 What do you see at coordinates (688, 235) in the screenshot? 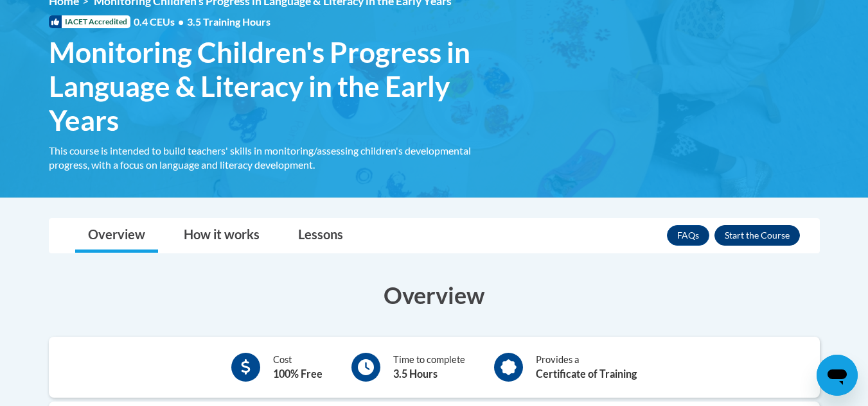
I see `a: FAQs` at bounding box center [688, 235].